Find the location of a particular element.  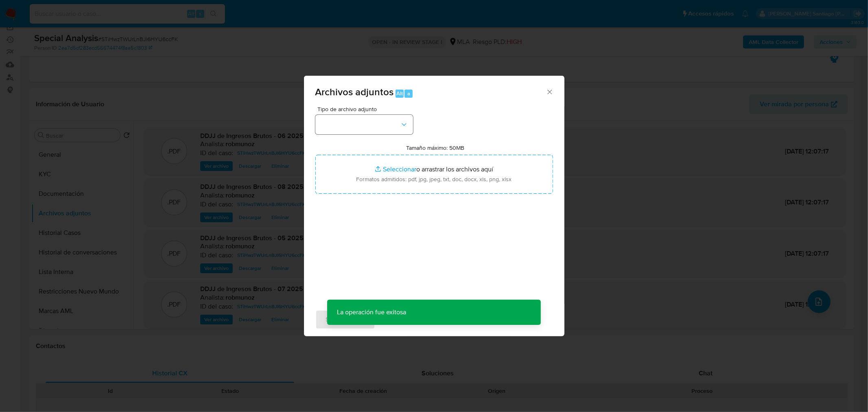

span: a is located at coordinates (408, 93).